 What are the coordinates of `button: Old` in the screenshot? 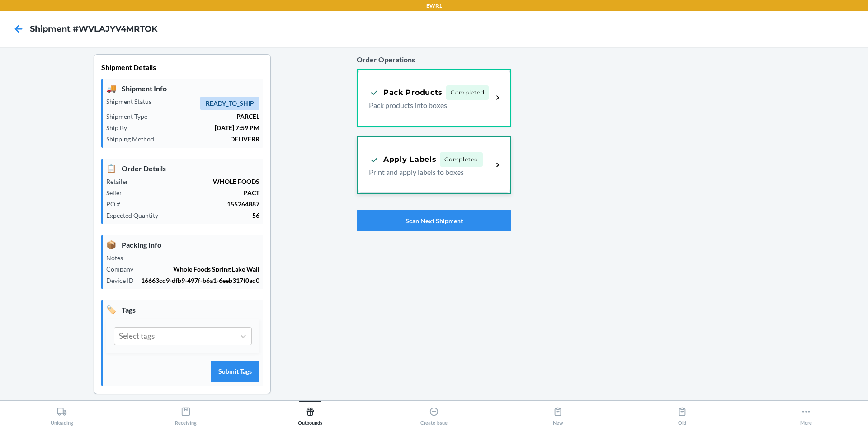 It's located at (682, 413).